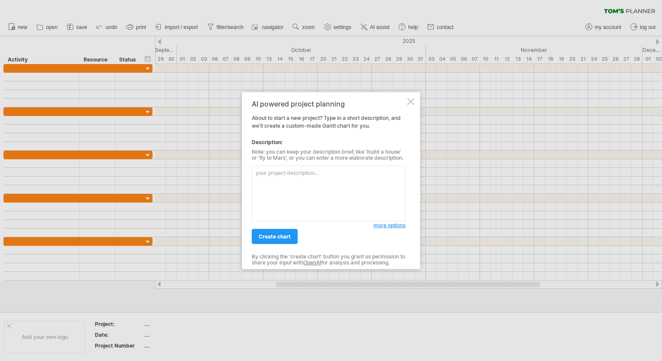 The image size is (662, 361). Describe the element at coordinates (329, 143) in the screenshot. I see `div: Description:` at that location.